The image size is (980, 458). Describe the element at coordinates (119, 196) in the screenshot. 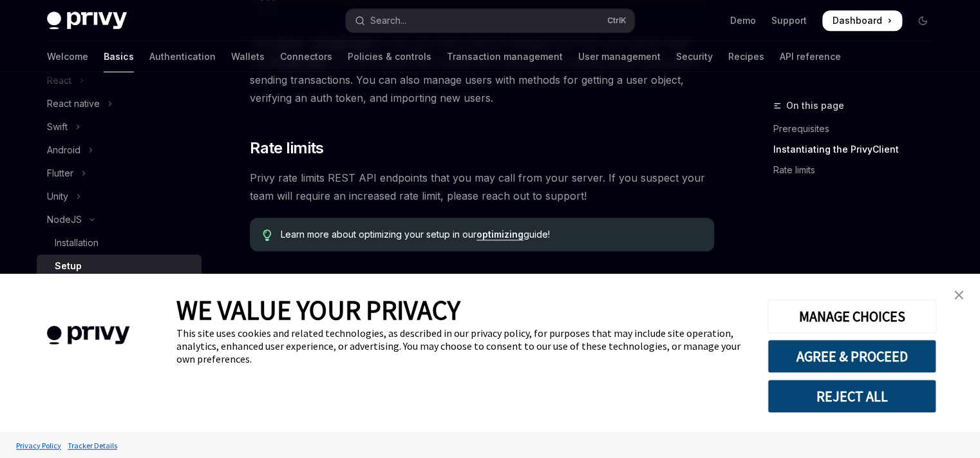

I see `button: Toggle Unity section` at that location.